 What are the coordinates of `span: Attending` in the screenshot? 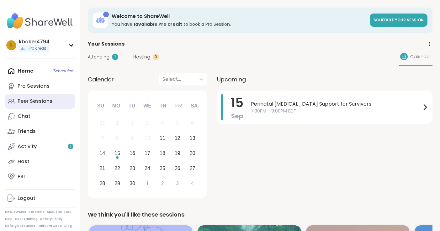 It's located at (99, 57).